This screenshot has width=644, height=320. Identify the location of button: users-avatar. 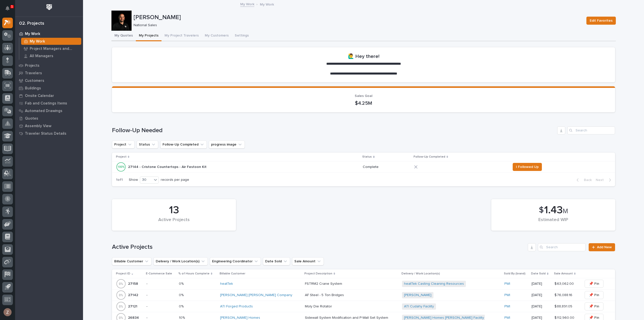
(7, 312).